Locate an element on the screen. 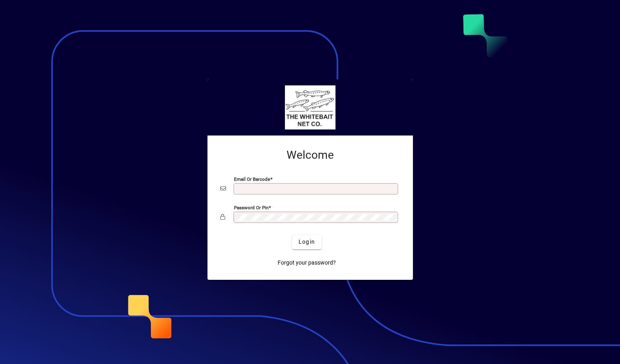  mat-label: Password or Pin is located at coordinates (251, 207).